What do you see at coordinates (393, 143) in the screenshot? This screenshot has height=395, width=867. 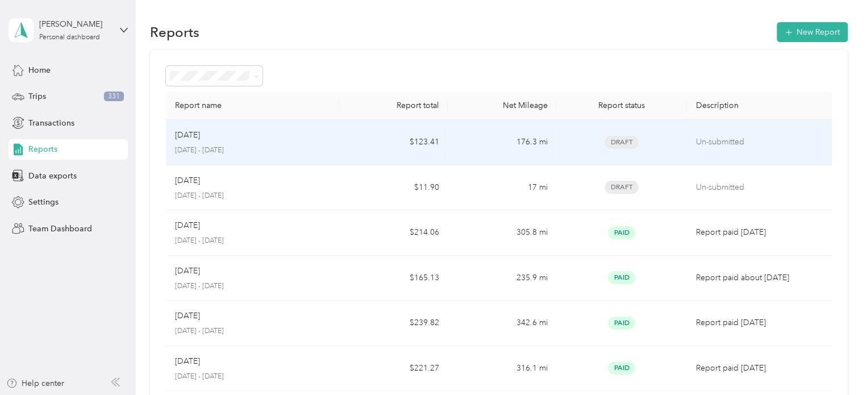 I see `td: $123.41` at bounding box center [393, 143].